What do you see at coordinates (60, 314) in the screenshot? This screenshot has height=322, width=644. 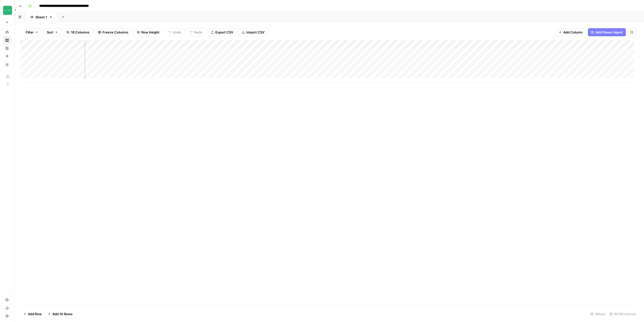 I see `button: Add 10 Rows` at bounding box center [60, 314].